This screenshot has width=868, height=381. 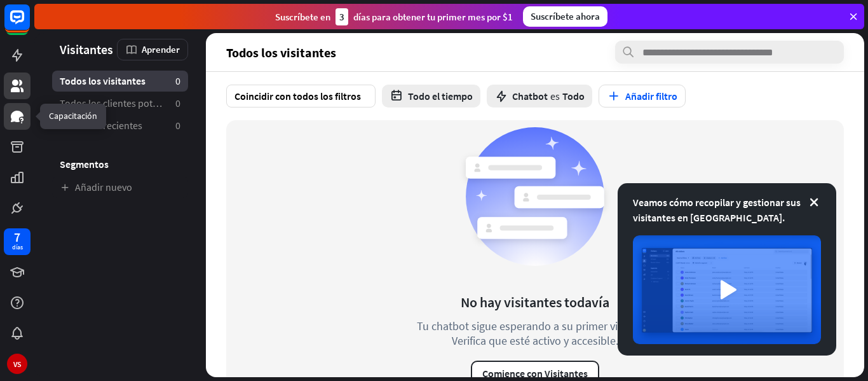 I want to click on font: Visitantes recientes, so click(x=101, y=126).